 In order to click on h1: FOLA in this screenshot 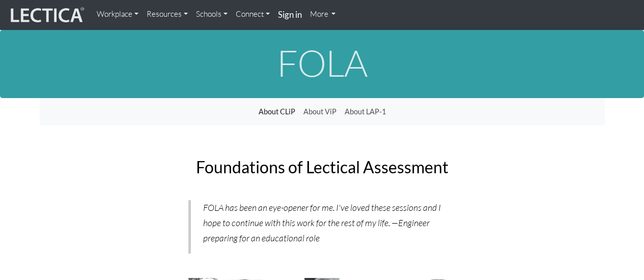, I will do `click(322, 63)`.